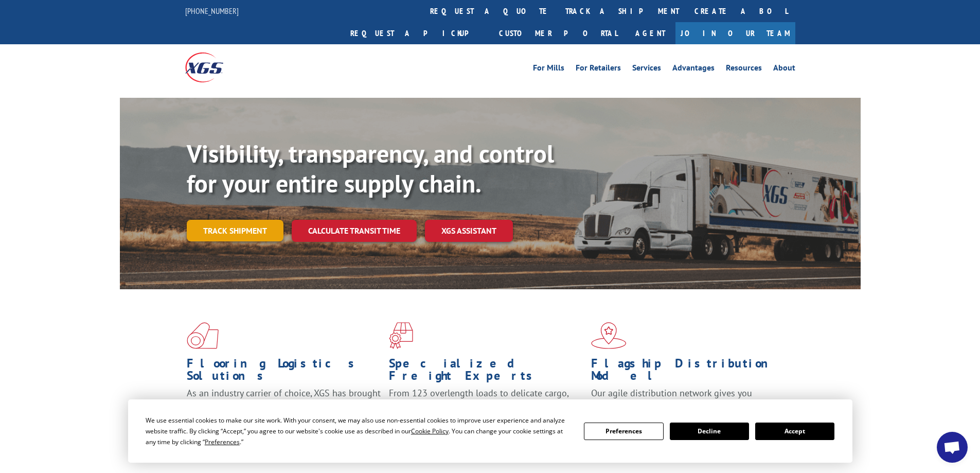  I want to click on a: Join Our Team, so click(736, 33).